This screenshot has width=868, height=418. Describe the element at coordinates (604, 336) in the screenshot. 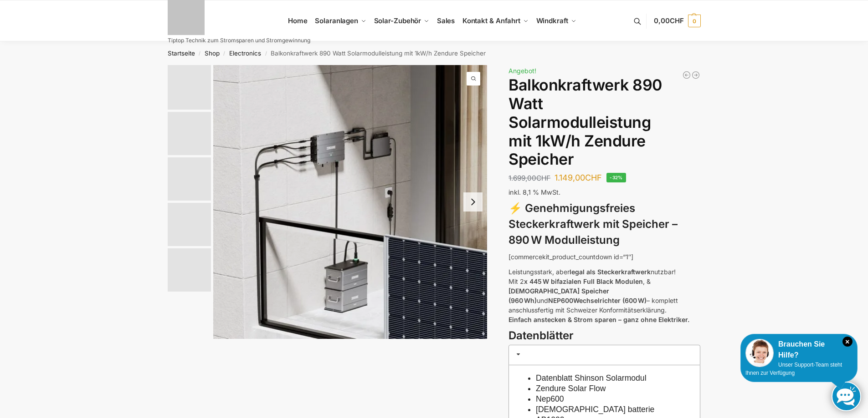

I see `h3: Datenblätter` at that location.